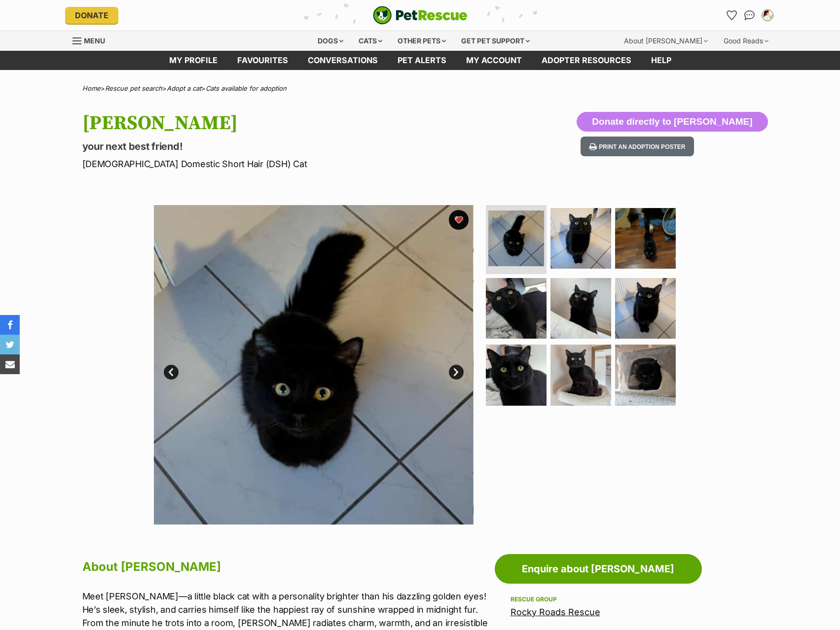 The width and height of the screenshot is (840, 630). I want to click on ul: Account quick links, so click(750, 16).